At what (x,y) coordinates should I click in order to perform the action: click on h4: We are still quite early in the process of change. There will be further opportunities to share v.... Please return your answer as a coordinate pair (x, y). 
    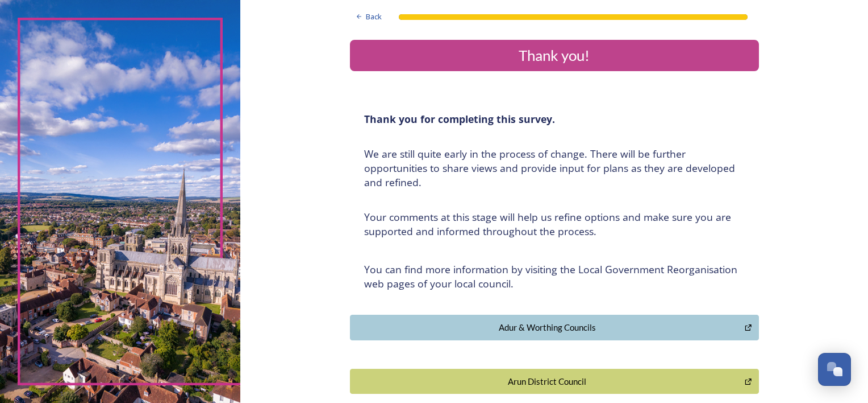
    Looking at the image, I should click on (555, 168).